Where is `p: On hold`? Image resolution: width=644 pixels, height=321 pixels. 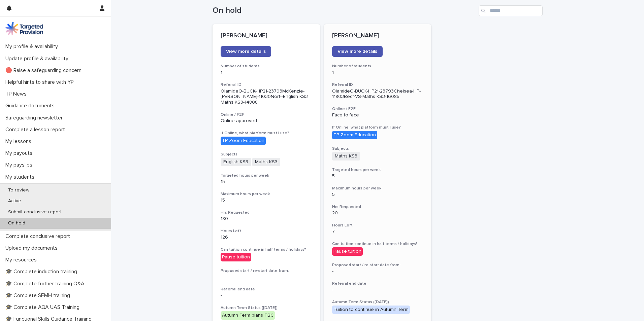 p: On hold is located at coordinates (16, 223).